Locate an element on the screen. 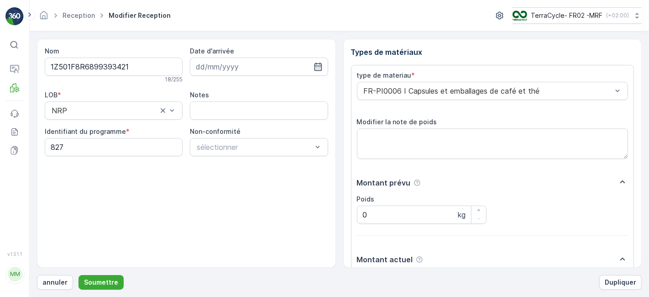 Image resolution: width=649 pixels, height=297 pixels. a: Page d'accueil is located at coordinates (44, 17).